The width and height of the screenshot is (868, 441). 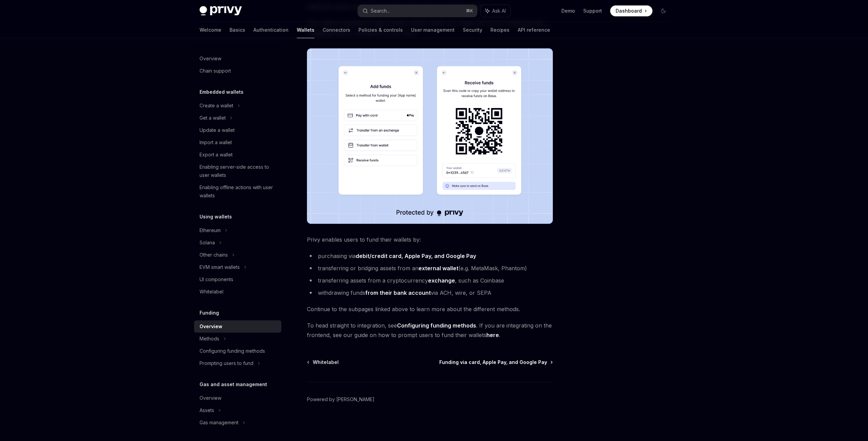 I want to click on a: Update a wallet, so click(x=237, y=130).